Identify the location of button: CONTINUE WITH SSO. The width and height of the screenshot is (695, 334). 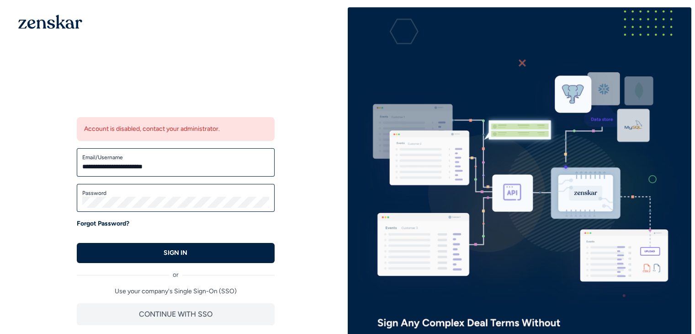
(175, 314).